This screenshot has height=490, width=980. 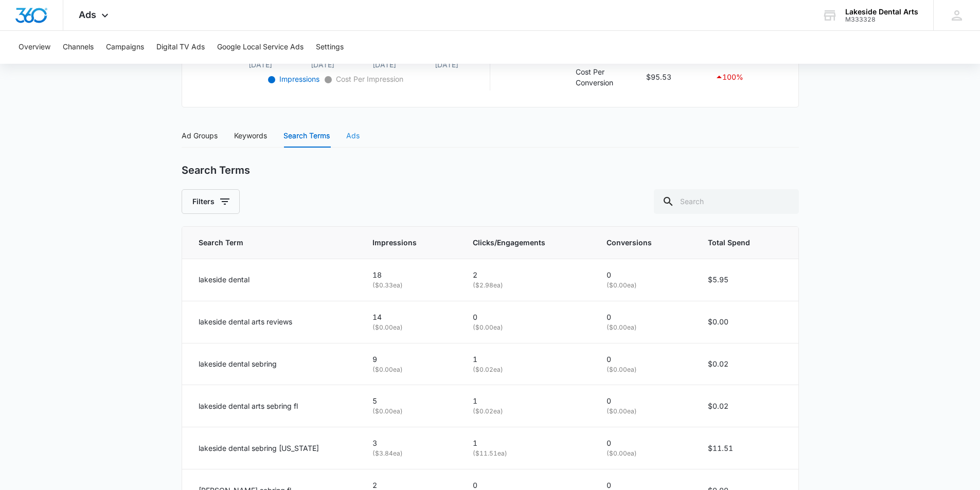 I want to click on td: $5.95, so click(x=747, y=280).